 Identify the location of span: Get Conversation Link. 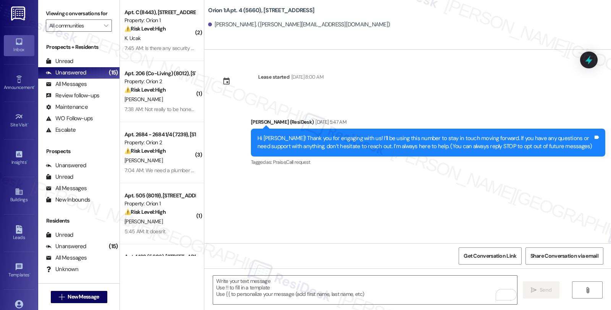
(490, 256).